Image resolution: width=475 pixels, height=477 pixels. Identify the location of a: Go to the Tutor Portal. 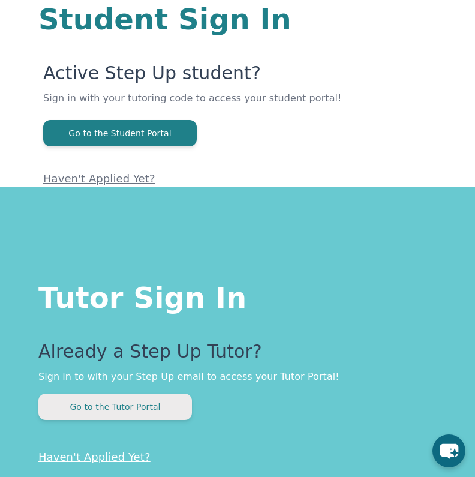
(115, 406).